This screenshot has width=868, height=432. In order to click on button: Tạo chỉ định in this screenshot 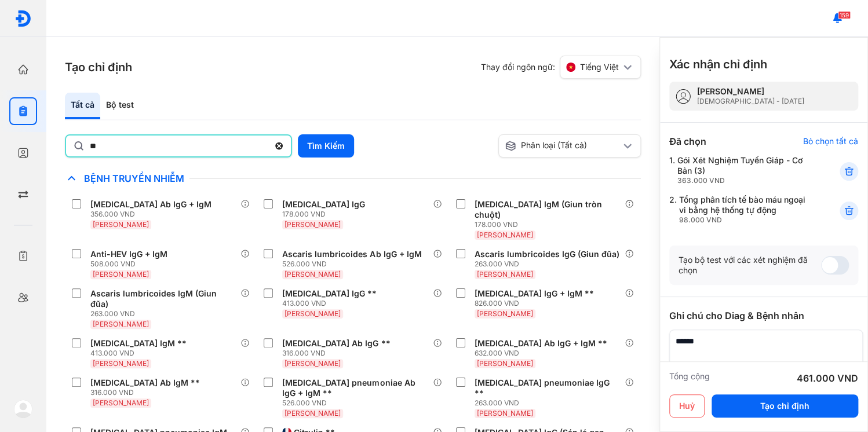, I will do `click(785, 406)`.